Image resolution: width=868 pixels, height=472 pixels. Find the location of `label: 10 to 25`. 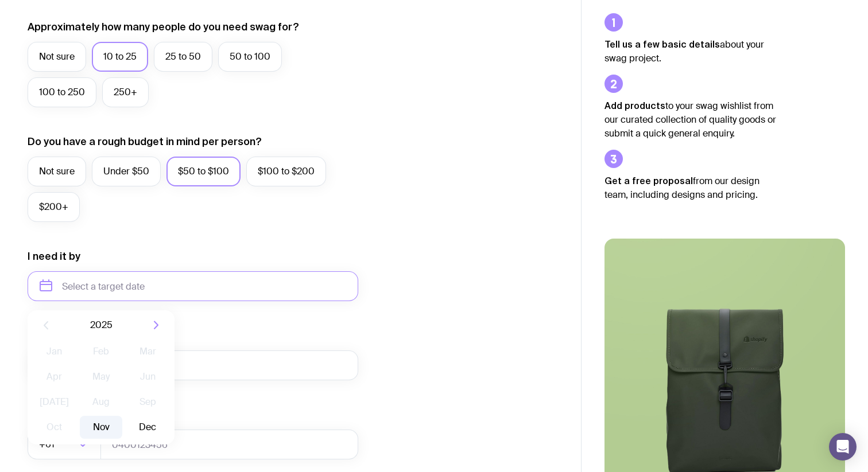

label: 10 to 25 is located at coordinates (120, 57).